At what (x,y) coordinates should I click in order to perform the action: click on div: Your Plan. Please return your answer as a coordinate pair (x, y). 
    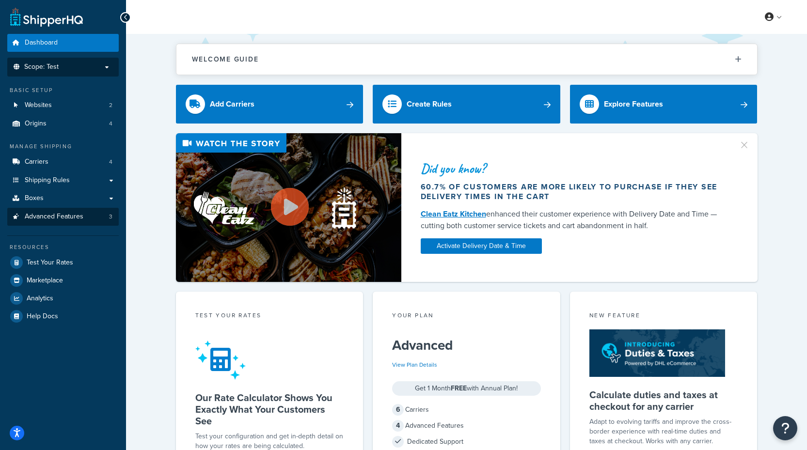
    Looking at the image, I should click on (466, 316).